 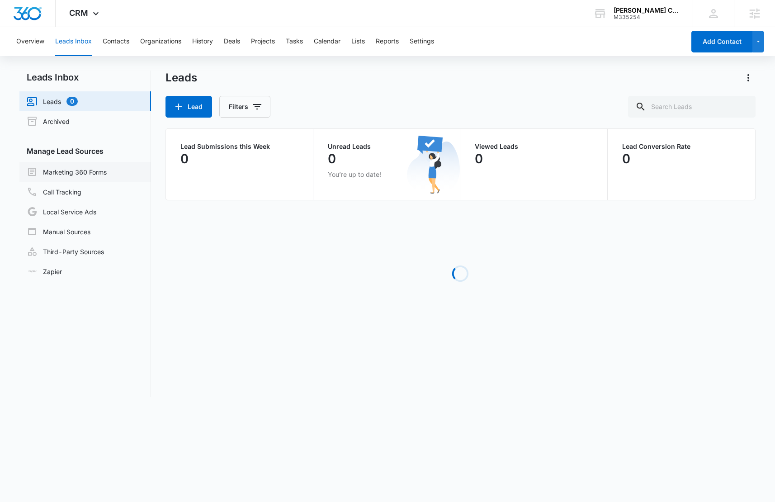 What do you see at coordinates (188, 107) in the screenshot?
I see `button: Lead` at bounding box center [188, 107].